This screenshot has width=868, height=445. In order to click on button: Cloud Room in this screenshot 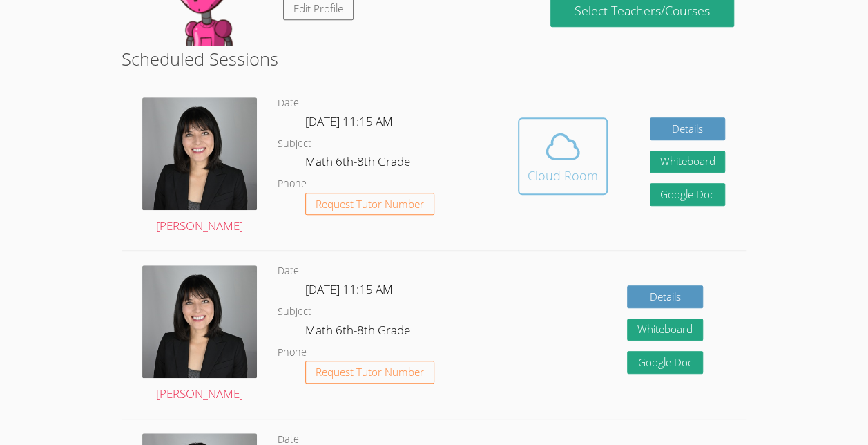, I will do `click(563, 156)`.